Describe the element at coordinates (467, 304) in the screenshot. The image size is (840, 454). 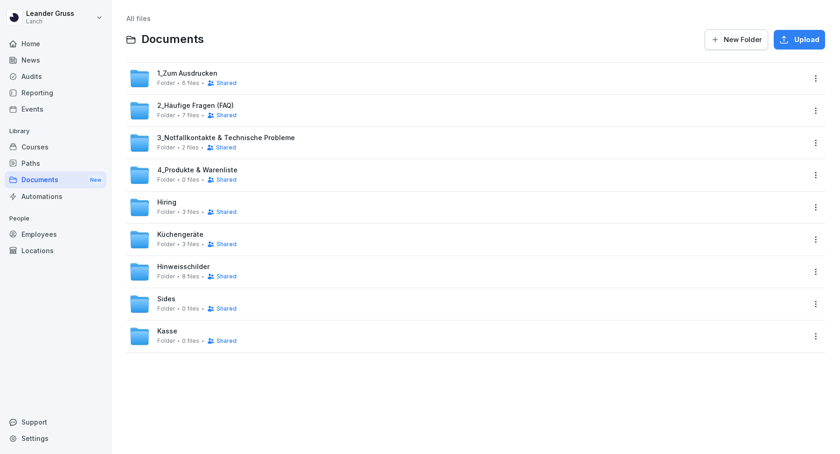
I see `a: SidesFolder0 filesShared` at that location.